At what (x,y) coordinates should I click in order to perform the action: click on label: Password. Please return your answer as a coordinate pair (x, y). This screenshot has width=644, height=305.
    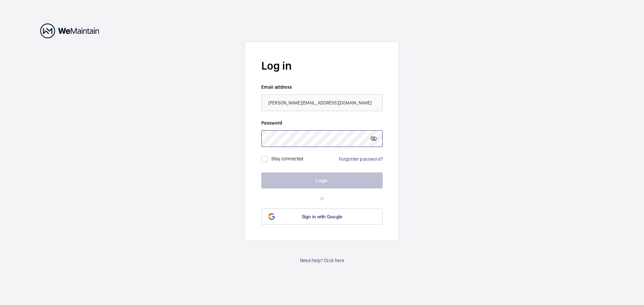
    Looking at the image, I should click on (322, 123).